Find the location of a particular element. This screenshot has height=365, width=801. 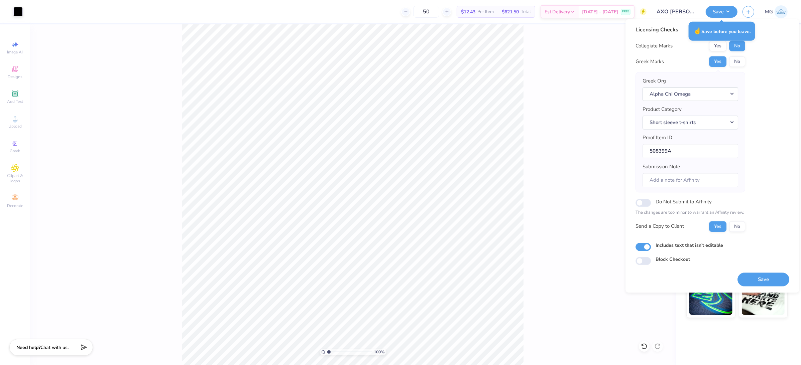

input: Add a note for Affinity is located at coordinates (690, 180).